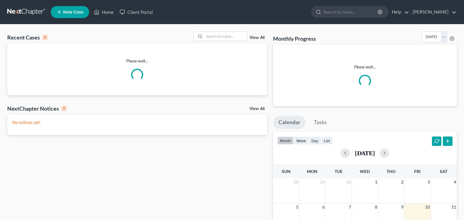  What do you see at coordinates (320, 123) in the screenshot?
I see `a: Tasks` at bounding box center [320, 123].